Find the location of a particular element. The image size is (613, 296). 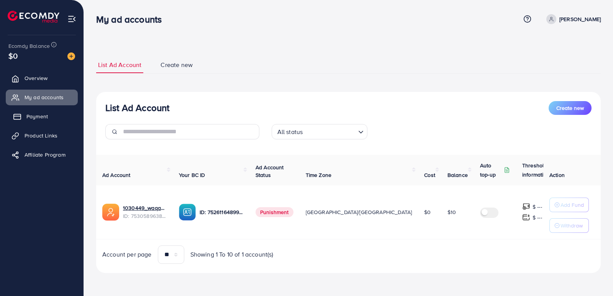

span: $10 is located at coordinates (452, 212).